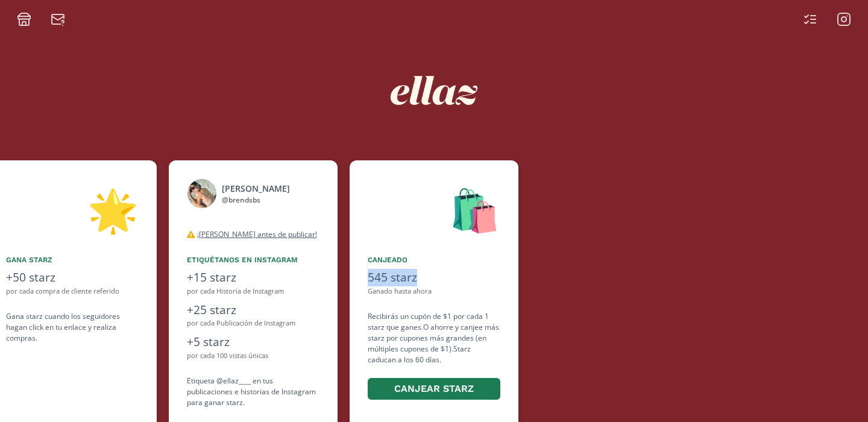  I want to click on div: +25 starz, so click(253, 310).